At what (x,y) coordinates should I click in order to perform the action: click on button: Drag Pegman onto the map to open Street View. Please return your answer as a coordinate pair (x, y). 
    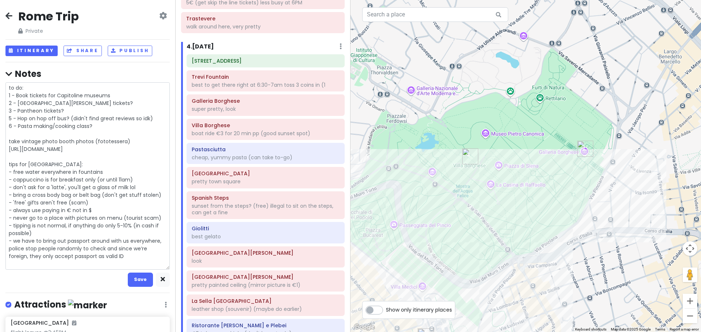
    Looking at the image, I should click on (690, 275).